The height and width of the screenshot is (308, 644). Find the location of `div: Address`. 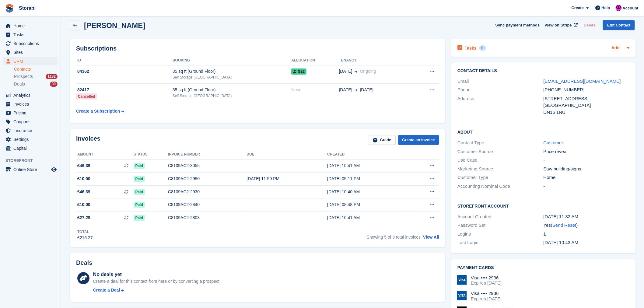

div: Address is located at coordinates (500, 105).